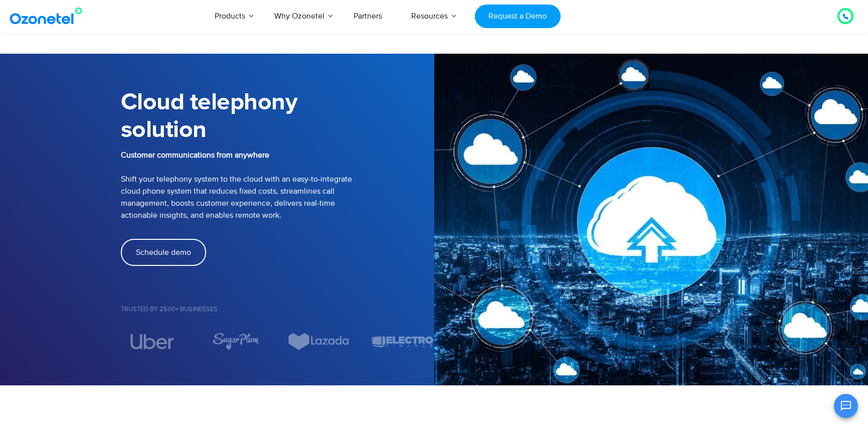 The image size is (868, 428). What do you see at coordinates (195, 155) in the screenshot?
I see `b: Customer communications from anywhere` at bounding box center [195, 155].